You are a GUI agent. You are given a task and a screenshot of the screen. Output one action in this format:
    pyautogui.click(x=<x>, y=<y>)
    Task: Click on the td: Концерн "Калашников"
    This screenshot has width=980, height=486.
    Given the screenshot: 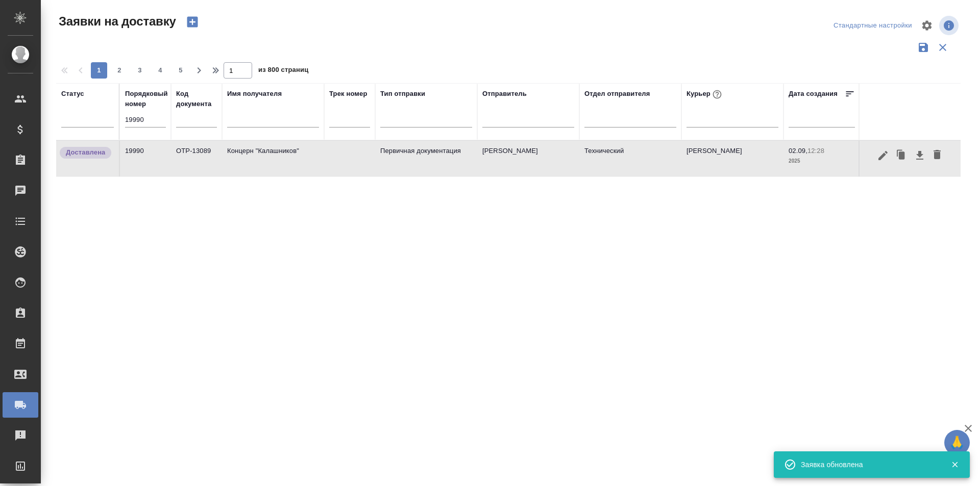 What is the action you would take?
    pyautogui.click(x=273, y=159)
    